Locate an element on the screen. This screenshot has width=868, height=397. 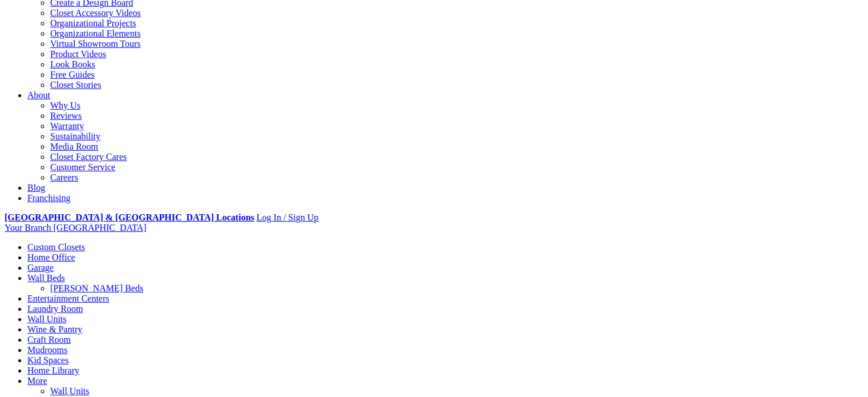
a: Wall Beds is located at coordinates (46, 277).